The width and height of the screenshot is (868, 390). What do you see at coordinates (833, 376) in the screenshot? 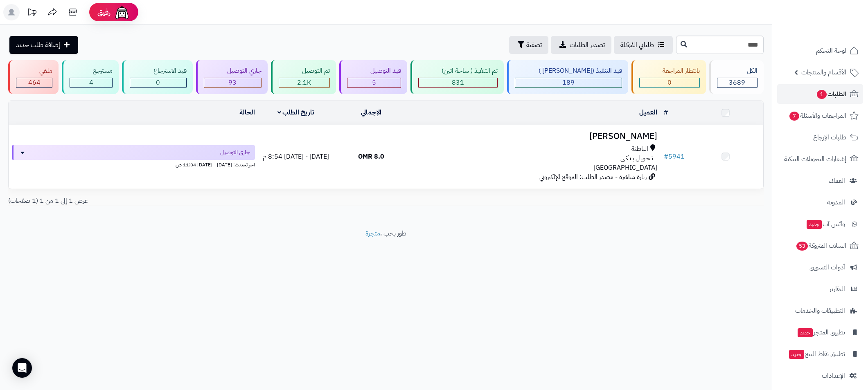
I see `span: الإعدادات` at bounding box center [833, 376].